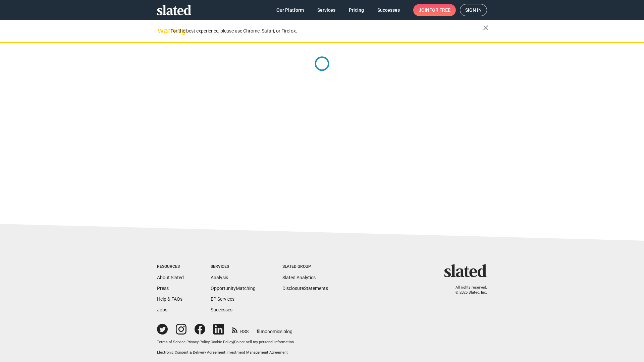  I want to click on span: Pricing, so click(356, 10).